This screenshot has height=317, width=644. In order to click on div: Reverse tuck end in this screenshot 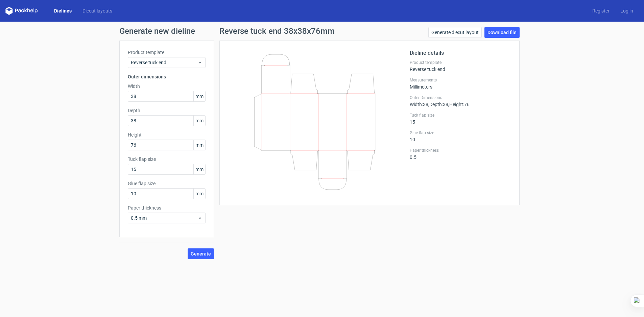, I will do `click(460, 66)`.